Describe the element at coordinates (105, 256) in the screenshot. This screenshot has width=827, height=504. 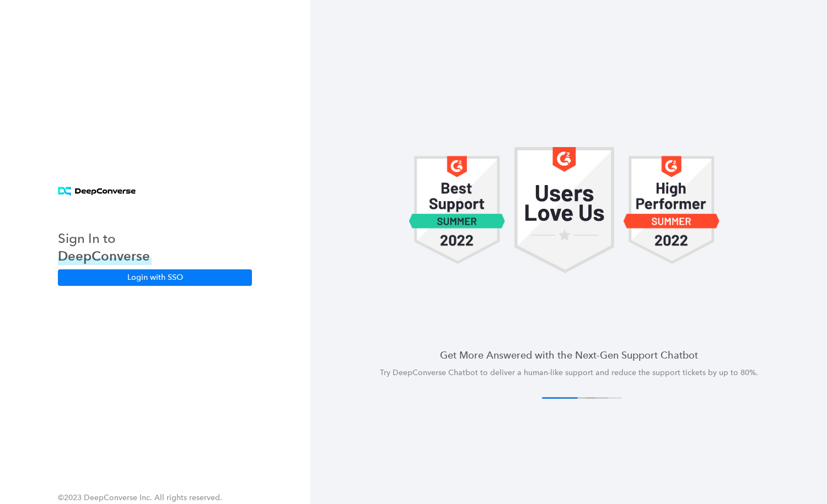
I see `h3: DeepConverse` at that location.